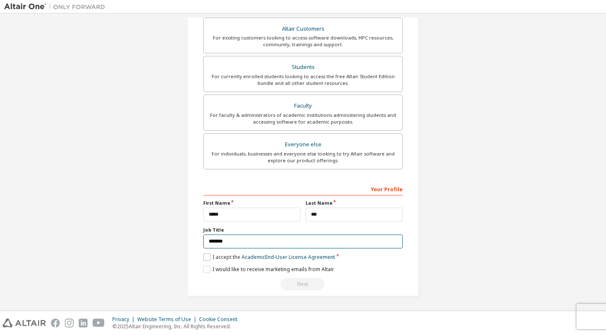 The width and height of the screenshot is (606, 335). What do you see at coordinates (303, 145) in the screenshot?
I see `div: Everyone else` at bounding box center [303, 145].